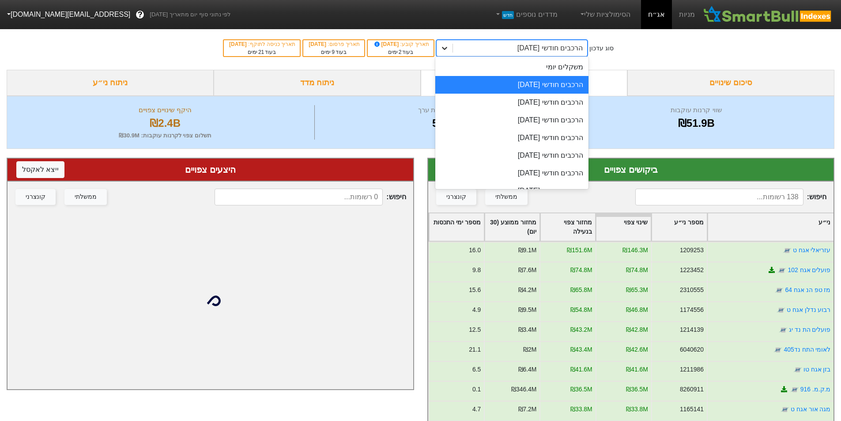  Describe the element at coordinates (719, 197) in the screenshot. I see `input: 138 רשומות...` at that location.